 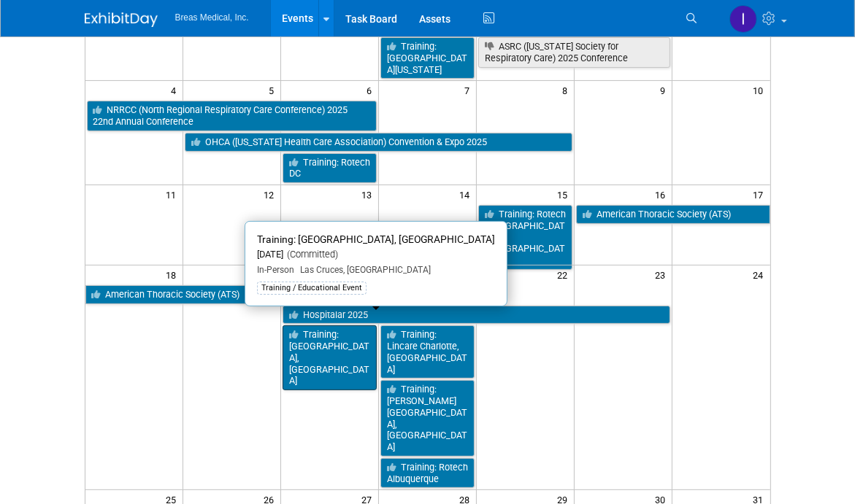 I want to click on img: ExhibitDay, so click(x=121, y=20).